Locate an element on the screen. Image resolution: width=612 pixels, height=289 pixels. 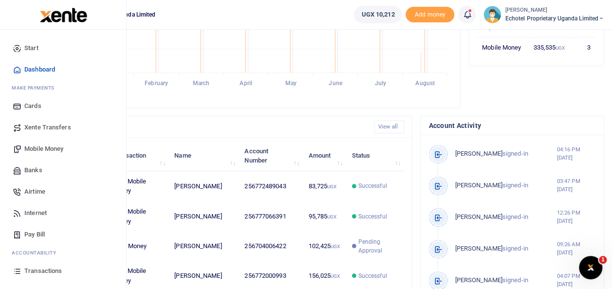
tspan: August is located at coordinates (425, 83).